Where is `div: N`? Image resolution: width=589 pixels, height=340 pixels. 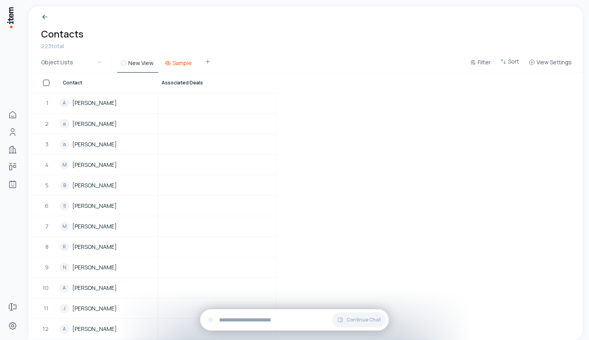
div: N is located at coordinates (64, 267).